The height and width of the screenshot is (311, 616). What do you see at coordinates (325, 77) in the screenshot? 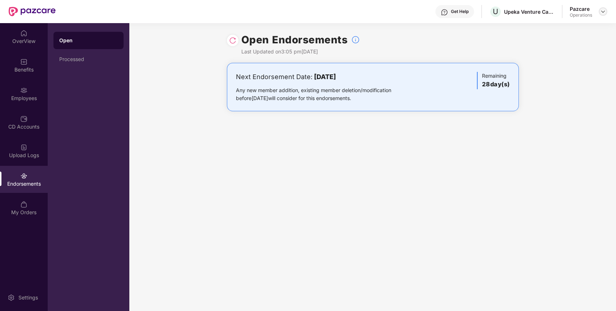
I see `div: Next Endorsement Date:` at bounding box center [325, 77].